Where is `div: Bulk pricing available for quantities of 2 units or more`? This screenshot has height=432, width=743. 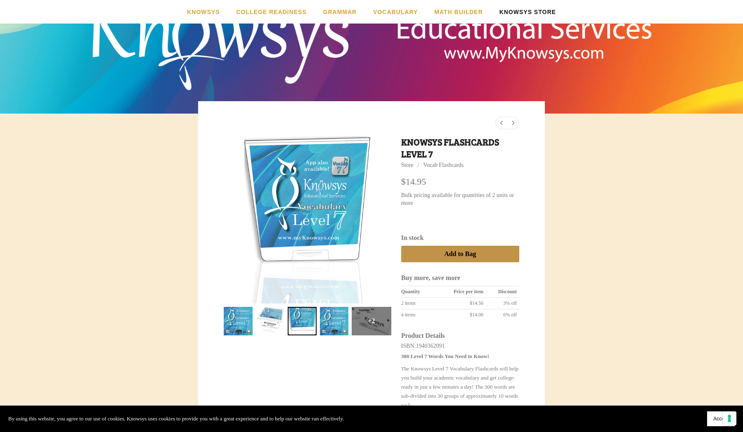 div: Bulk pricing available for quantities of 2 units or more is located at coordinates (460, 199).